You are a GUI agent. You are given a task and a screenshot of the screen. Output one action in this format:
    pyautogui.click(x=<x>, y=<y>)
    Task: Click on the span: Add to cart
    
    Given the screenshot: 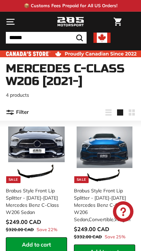 What is the action you would take?
    pyautogui.click(x=36, y=244)
    